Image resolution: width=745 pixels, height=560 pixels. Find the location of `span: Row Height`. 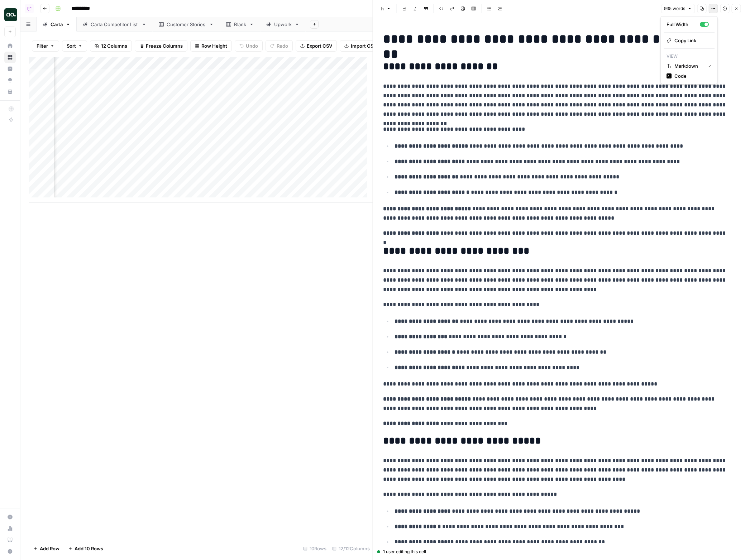

span: Row Height is located at coordinates (214, 46).